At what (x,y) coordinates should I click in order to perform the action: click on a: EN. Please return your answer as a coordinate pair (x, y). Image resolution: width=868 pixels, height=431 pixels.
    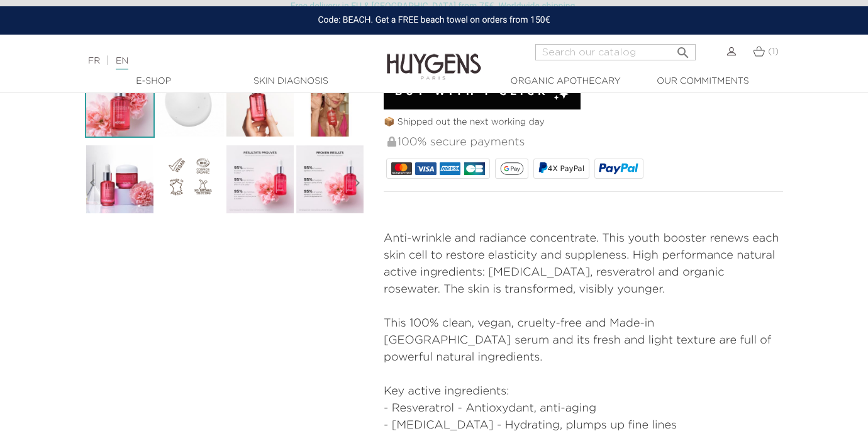
    Looking at the image, I should click on (122, 63).